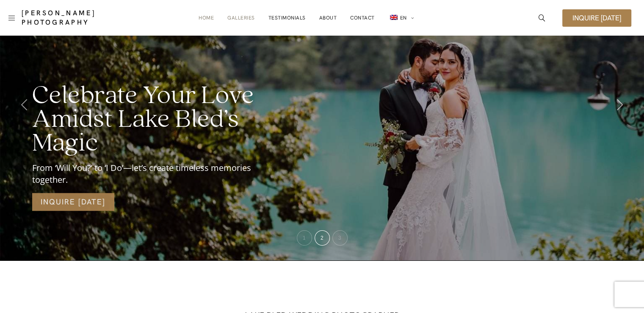 Image resolution: width=644 pixels, height=313 pixels. What do you see at coordinates (542, 18) in the screenshot?
I see `a: icon-magnifying-glass34` at bounding box center [542, 18].